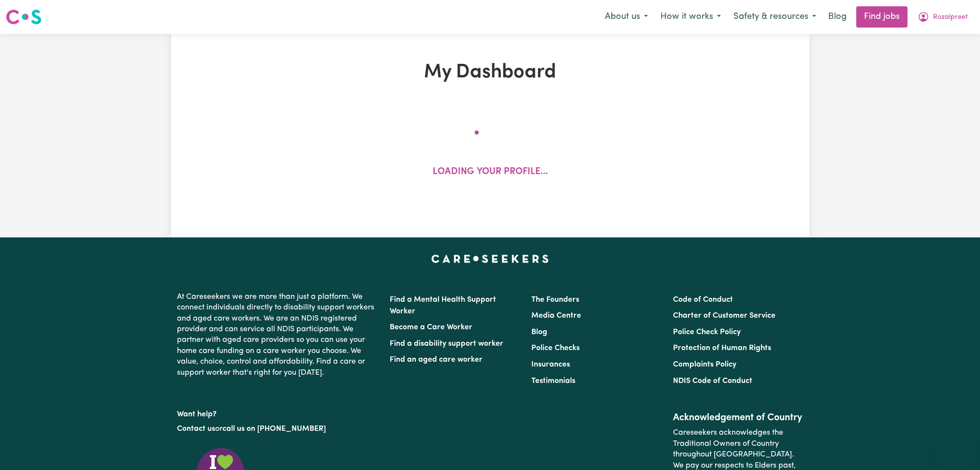  What do you see at coordinates (556, 316) in the screenshot?
I see `a: Media Centre` at bounding box center [556, 316].